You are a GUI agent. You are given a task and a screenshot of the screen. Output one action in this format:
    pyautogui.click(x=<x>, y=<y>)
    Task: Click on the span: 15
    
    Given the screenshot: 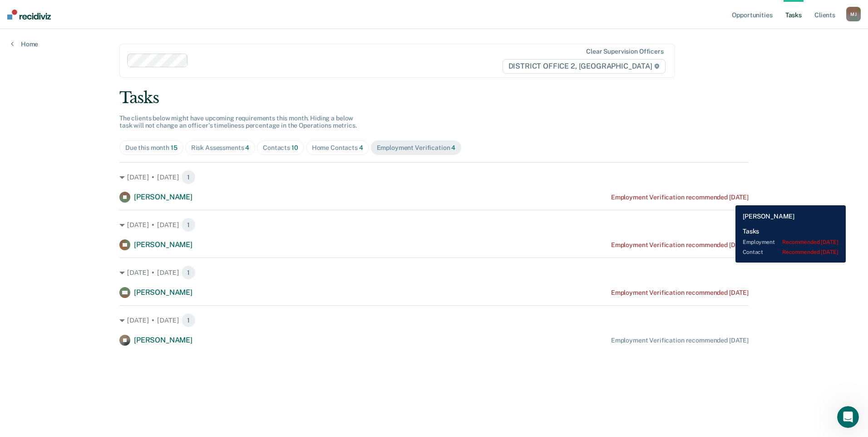 What is the action you would take?
    pyautogui.click(x=174, y=147)
    